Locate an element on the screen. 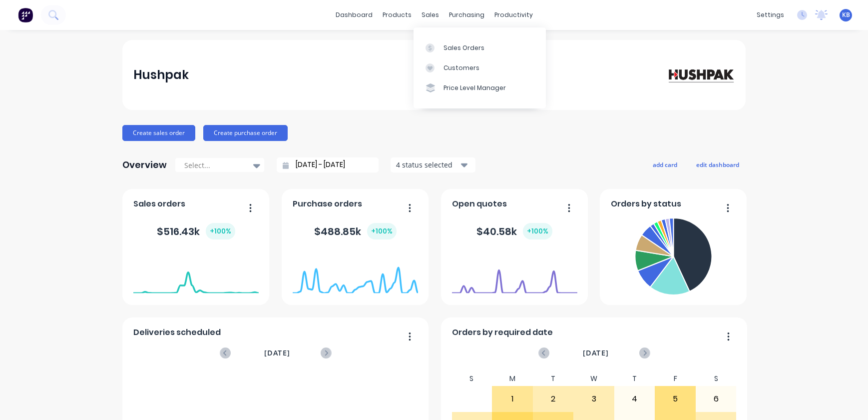  span: Open quotes is located at coordinates (479, 204).